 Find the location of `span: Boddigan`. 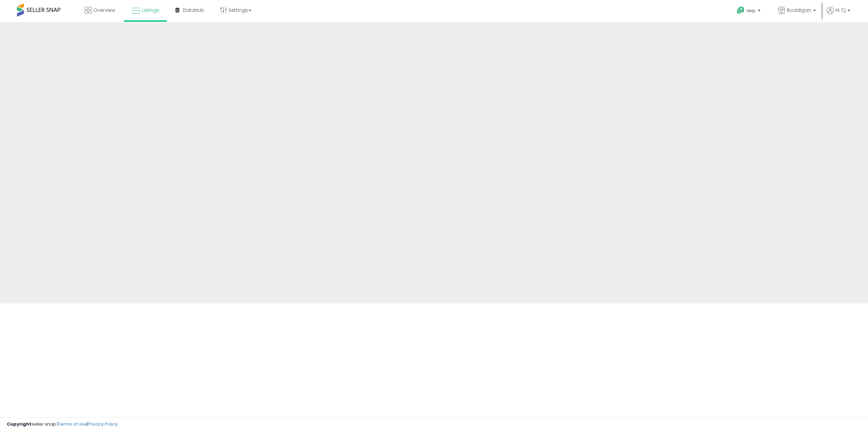

span: Boddigan is located at coordinates (799, 11).